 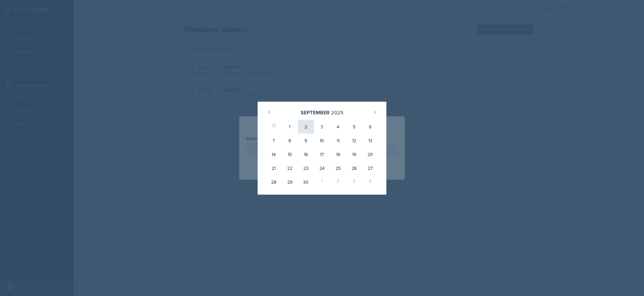 What do you see at coordinates (370, 141) in the screenshot?
I see `div: 13` at bounding box center [370, 141].